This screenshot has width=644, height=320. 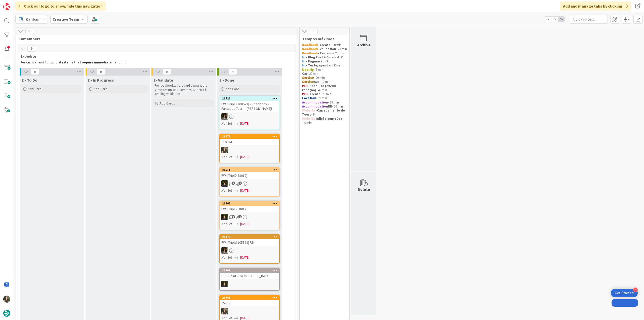 I want to click on div: 21476110034, so click(x=250, y=139).